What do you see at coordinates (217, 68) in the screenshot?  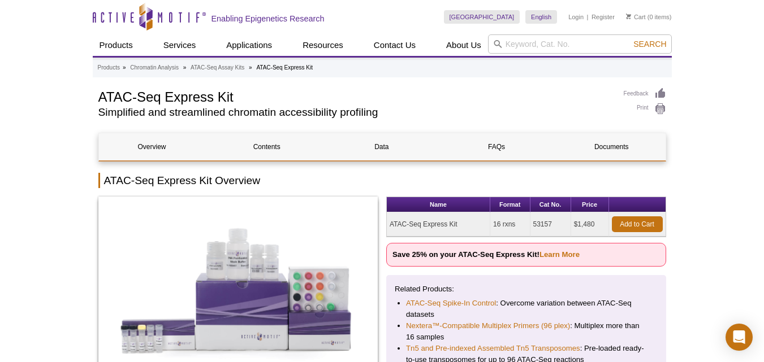 I see `a: ATAC-Seq Assay Kits` at bounding box center [217, 68].